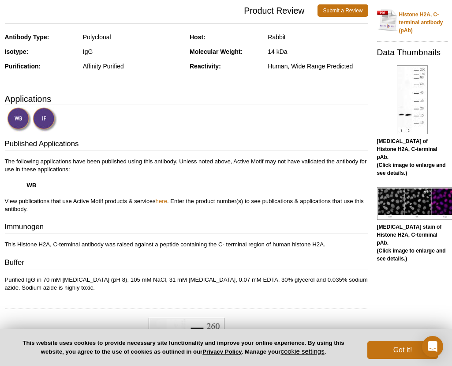 The height and width of the screenshot is (366, 452). What do you see at coordinates (161, 11) in the screenshot?
I see `span: Product Review` at bounding box center [161, 11].